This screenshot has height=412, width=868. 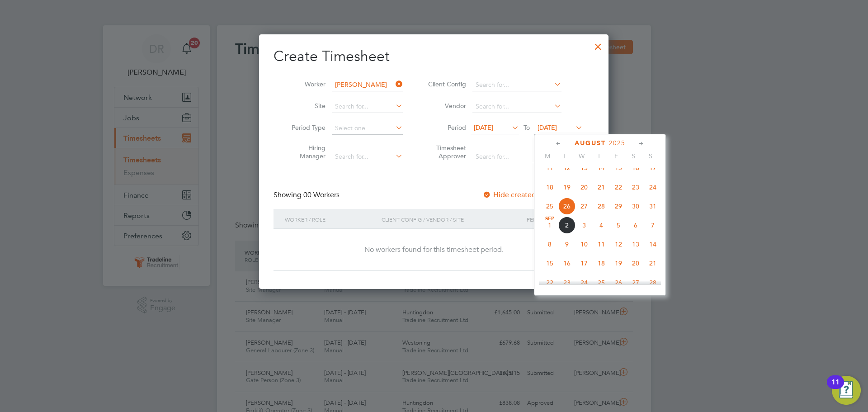 What do you see at coordinates (527, 127) in the screenshot?
I see `span: To` at bounding box center [527, 127].